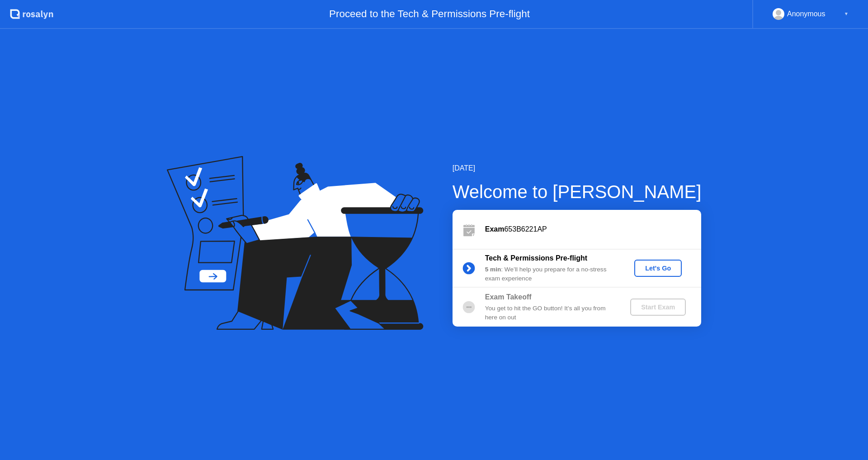 The width and height of the screenshot is (868, 460). I want to click on b: Tech & Permissions Pre-flight, so click(537, 258).